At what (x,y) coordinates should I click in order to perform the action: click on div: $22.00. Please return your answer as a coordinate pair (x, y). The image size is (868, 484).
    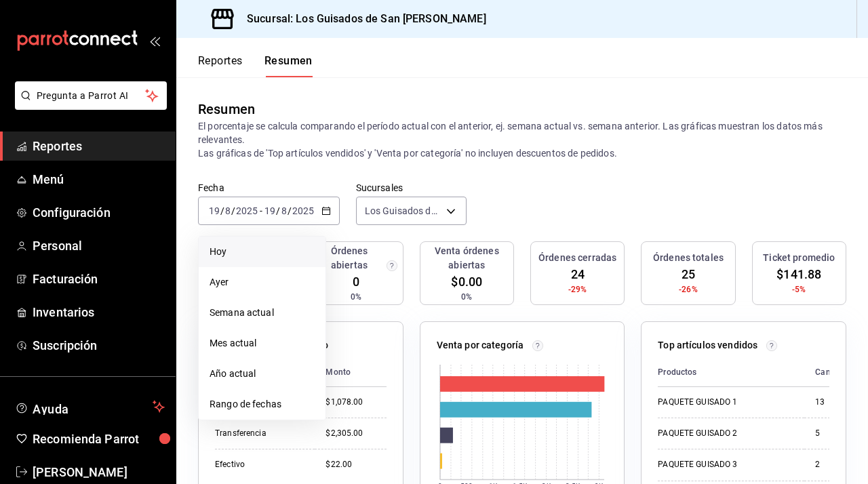
    Looking at the image, I should click on (355, 464).